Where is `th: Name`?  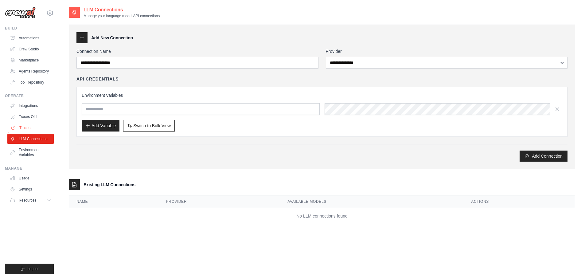 th: Name is located at coordinates (114, 201).